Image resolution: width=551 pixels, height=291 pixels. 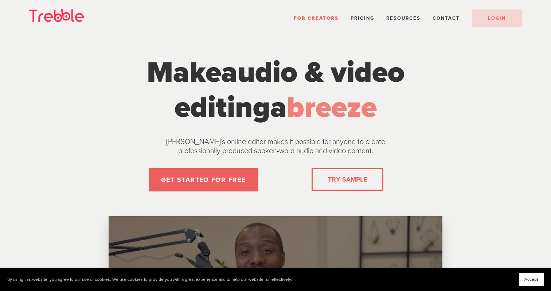 What do you see at coordinates (496, 18) in the screenshot?
I see `span: LOGIN` at bounding box center [496, 18].